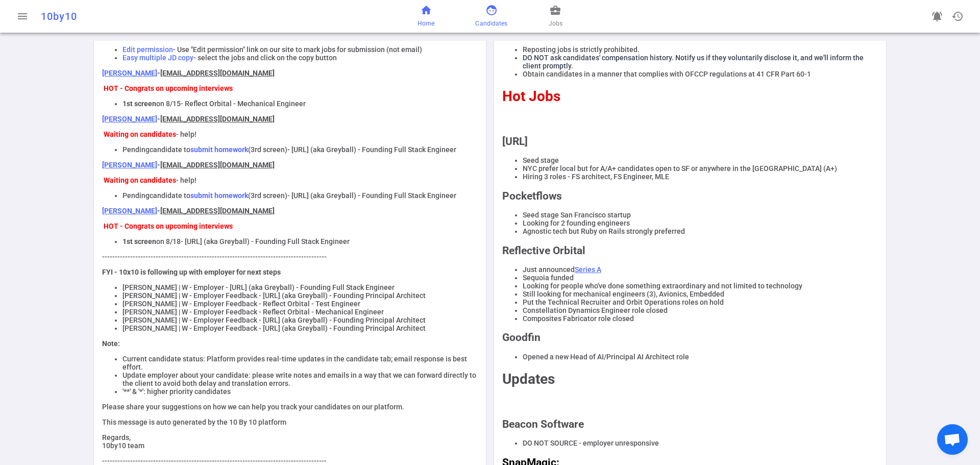 This screenshot has height=465, width=980. Describe the element at coordinates (265, 57) in the screenshot. I see `span: - select the jobs and click on the copy button` at that location.